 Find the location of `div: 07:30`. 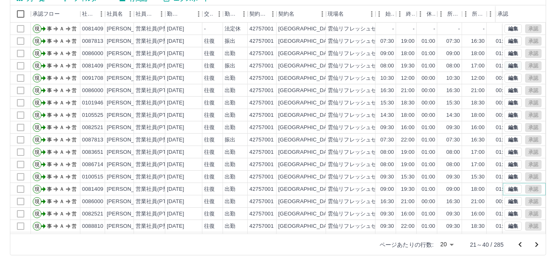

div: 07:30 is located at coordinates (453, 41).